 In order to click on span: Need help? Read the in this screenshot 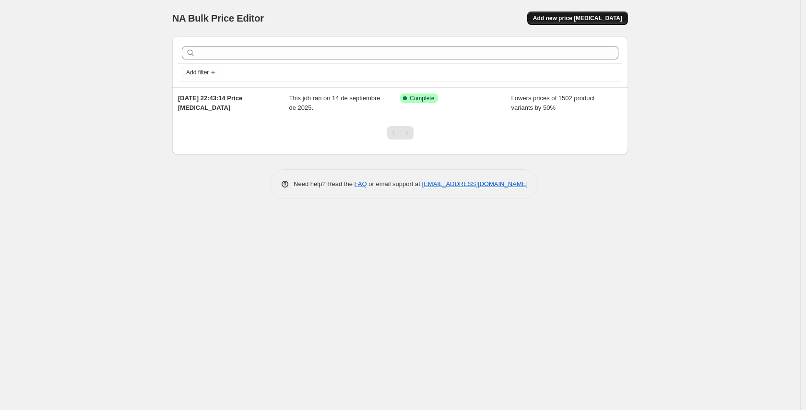, I will do `click(324, 184)`.